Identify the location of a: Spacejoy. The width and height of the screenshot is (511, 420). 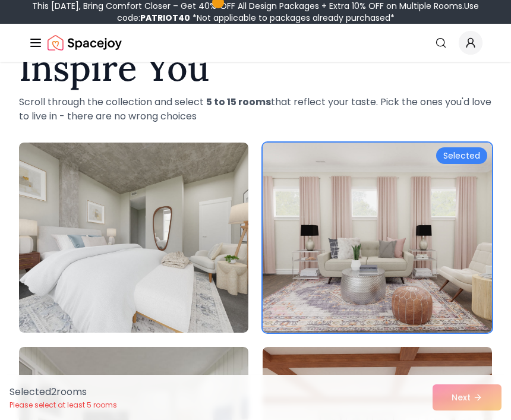
(84, 43).